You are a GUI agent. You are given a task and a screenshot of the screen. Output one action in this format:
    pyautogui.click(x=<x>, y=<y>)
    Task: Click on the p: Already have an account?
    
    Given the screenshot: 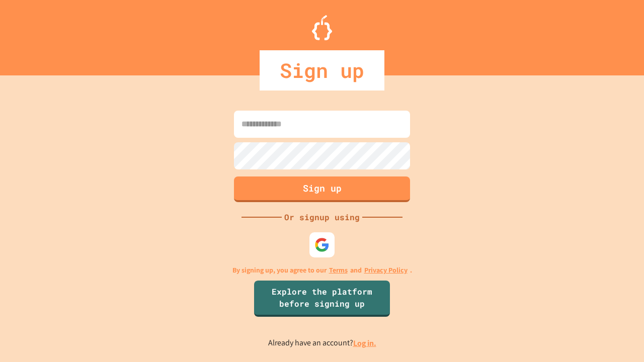 What is the action you would take?
    pyautogui.click(x=322, y=343)
    